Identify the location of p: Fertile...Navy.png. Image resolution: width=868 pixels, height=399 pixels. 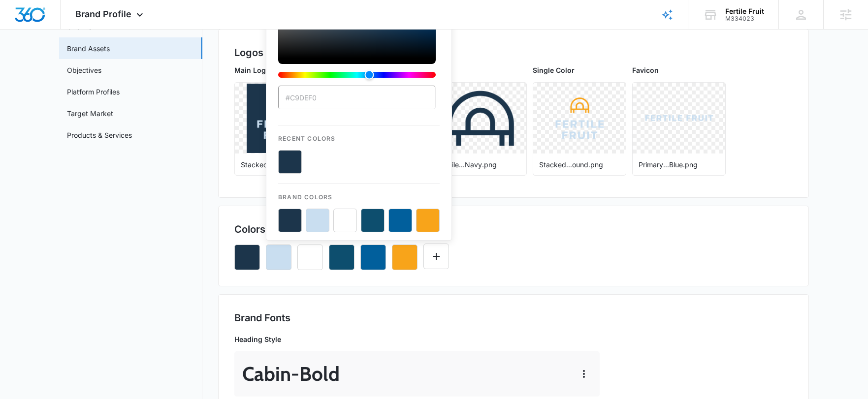
(480, 164).